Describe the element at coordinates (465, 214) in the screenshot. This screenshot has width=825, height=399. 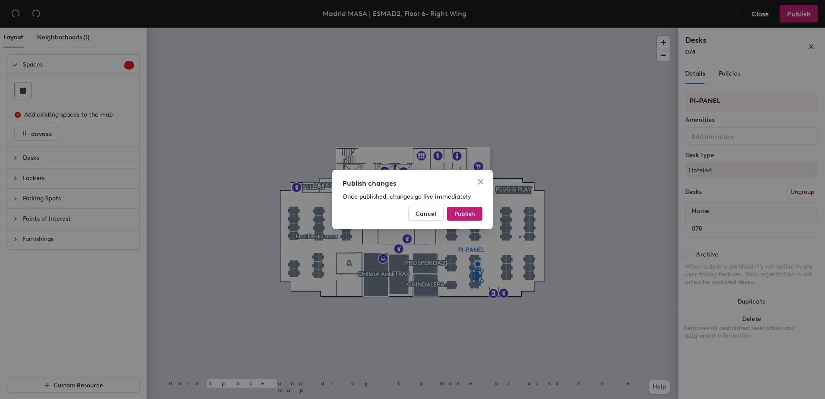
I see `span: Publish` at that location.